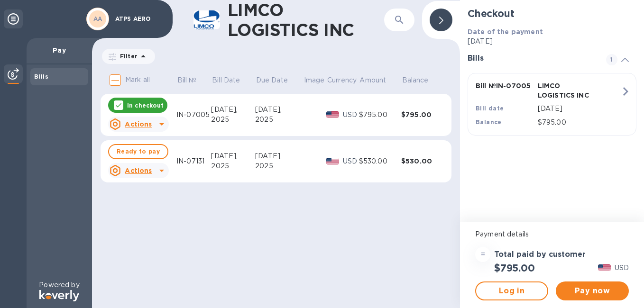  I want to click on span: Pay now, so click(592, 291).